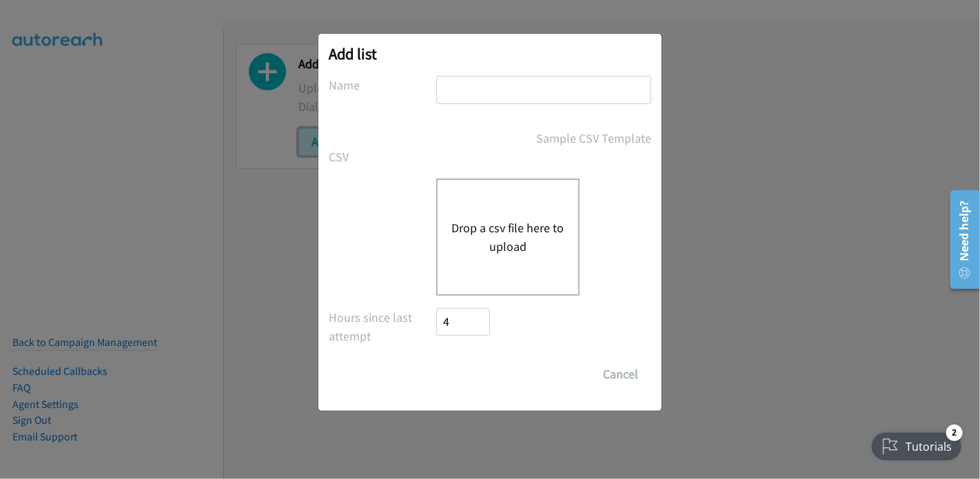 The height and width of the screenshot is (479, 980). What do you see at coordinates (620, 374) in the screenshot?
I see `button: Cancel` at bounding box center [620, 374].